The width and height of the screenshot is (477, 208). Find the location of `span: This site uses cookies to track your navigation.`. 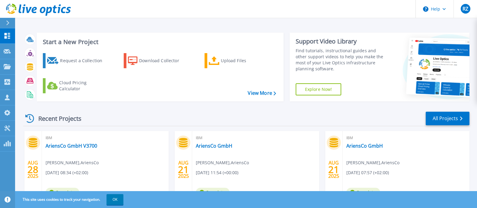

span: This site uses cookies to track your navigation. is located at coordinates (70, 200).